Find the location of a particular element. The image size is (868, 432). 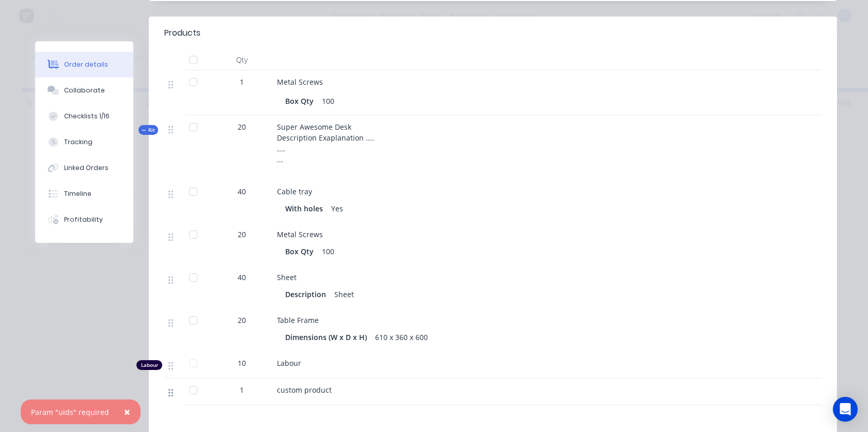

div: Order details is located at coordinates (86, 65).